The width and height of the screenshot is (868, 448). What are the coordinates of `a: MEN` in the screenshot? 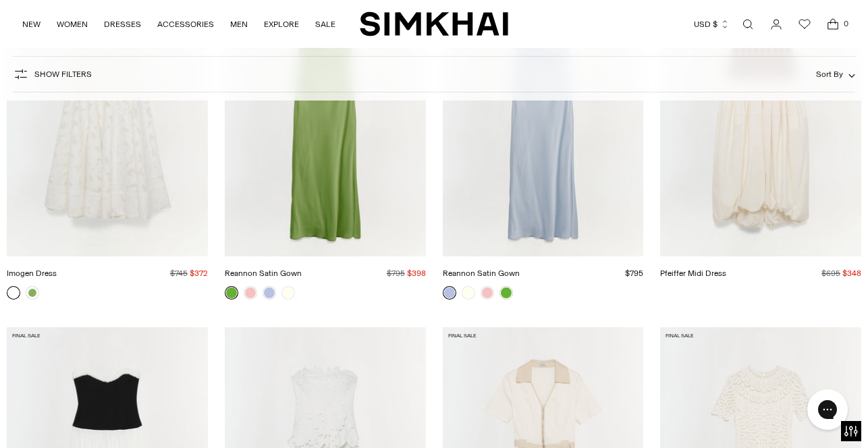 It's located at (239, 24).